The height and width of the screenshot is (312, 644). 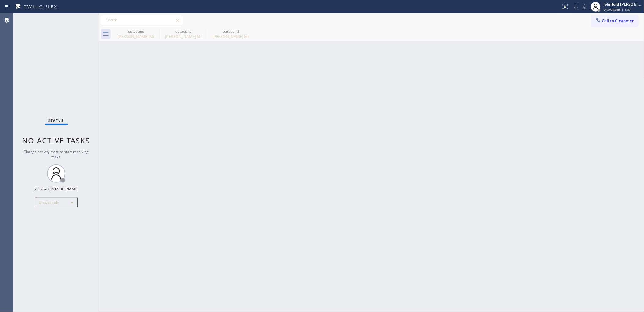 I want to click on span: Unavailable | 1:57, so click(x=618, y=9).